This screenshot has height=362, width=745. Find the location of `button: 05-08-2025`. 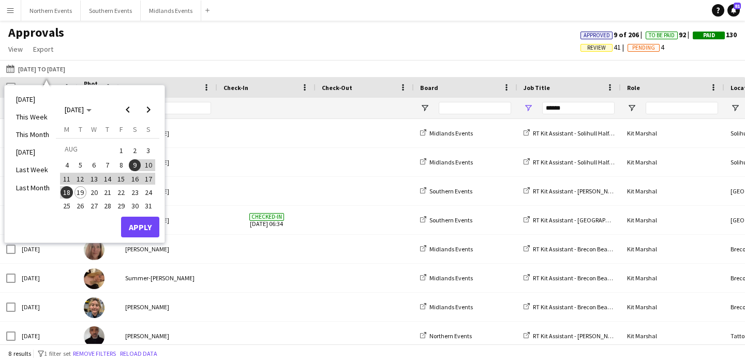

button: 05-08-2025 is located at coordinates (80, 165).